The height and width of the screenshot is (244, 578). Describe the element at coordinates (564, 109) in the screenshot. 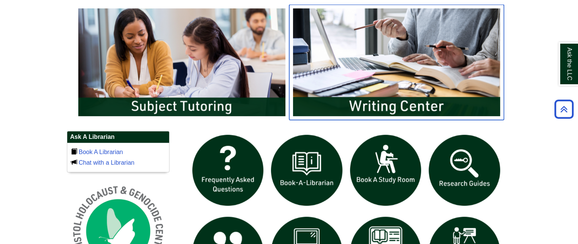

I see `a: Back to Top` at that location.